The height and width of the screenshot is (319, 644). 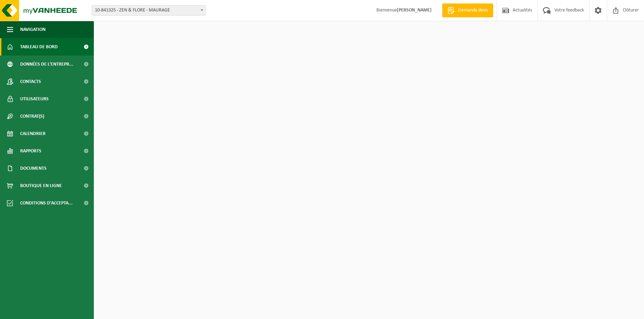 What do you see at coordinates (30, 151) in the screenshot?
I see `span: Rapports` at bounding box center [30, 151].